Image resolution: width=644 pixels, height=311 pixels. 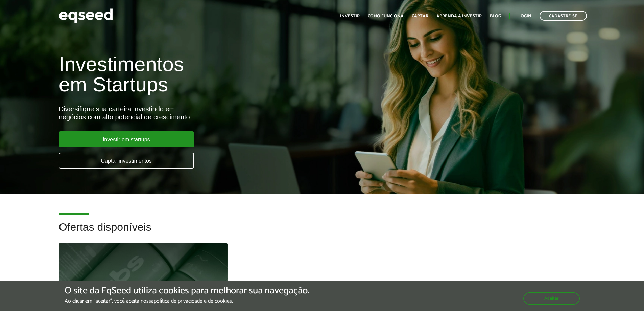 What do you see at coordinates (420, 16) in the screenshot?
I see `a: Captar` at bounding box center [420, 16].